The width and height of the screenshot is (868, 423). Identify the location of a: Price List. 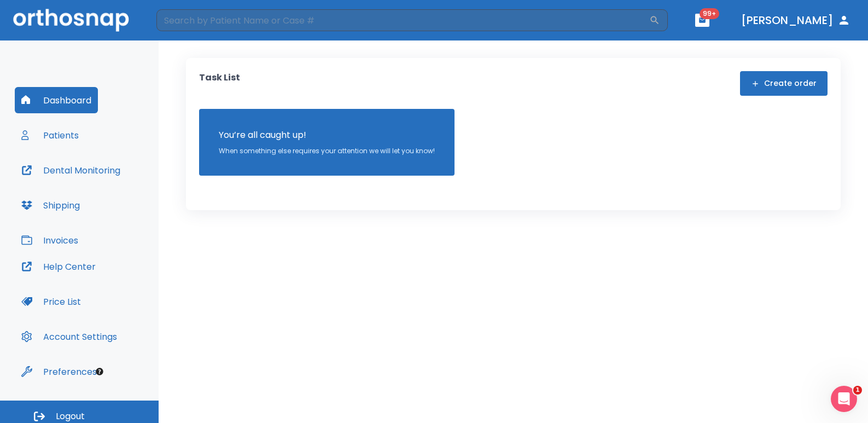
(51, 302).